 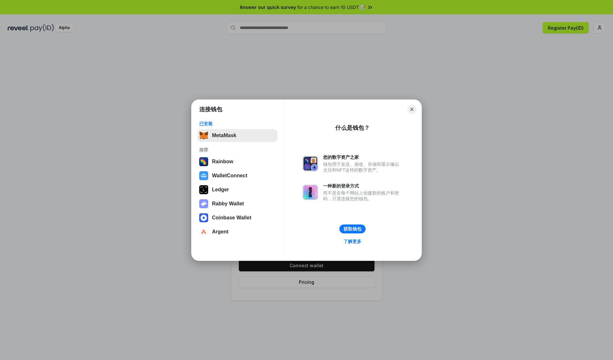 What do you see at coordinates (352, 229) in the screenshot?
I see `button: 获取钱包` at bounding box center [352, 229].